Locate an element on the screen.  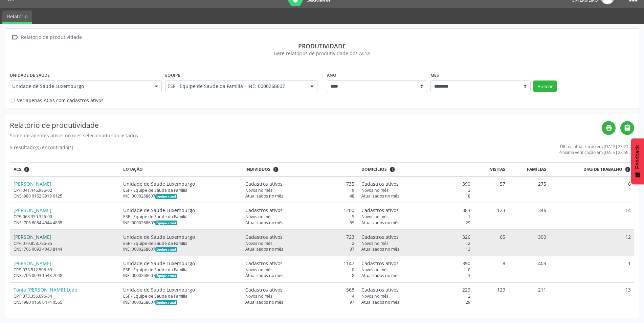
div: 5 resultado(s) encontrado(s) is located at coordinates (42, 149).